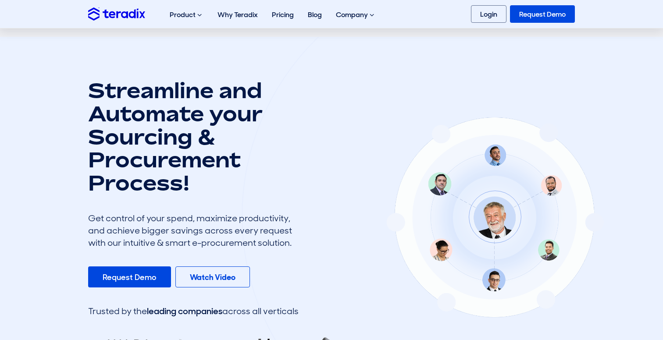 The width and height of the screenshot is (663, 340). What do you see at coordinates (193, 137) in the screenshot?
I see `h1: Streamline and Automate your Sourcing & Procurement Process!` at bounding box center [193, 137].